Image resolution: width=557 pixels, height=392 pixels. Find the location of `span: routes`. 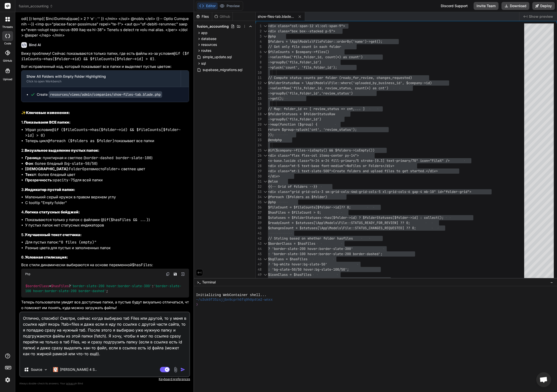

span: routes is located at coordinates (206, 50).